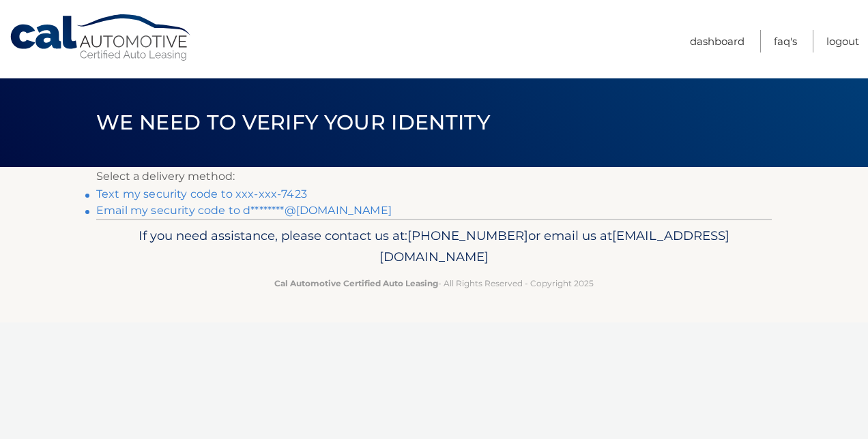  Describe the element at coordinates (101, 37) in the screenshot. I see `a: Cal Automotive` at that location.